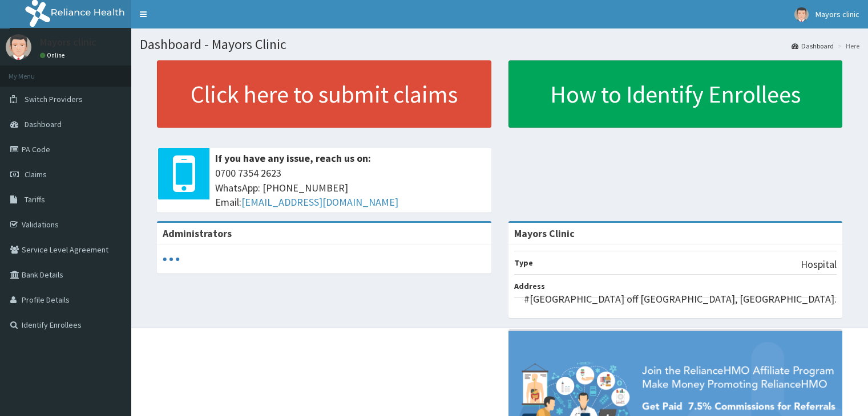 The height and width of the screenshot is (416, 868). What do you see at coordinates (676, 94) in the screenshot?
I see `a: How to Identify Enrollees` at bounding box center [676, 94].